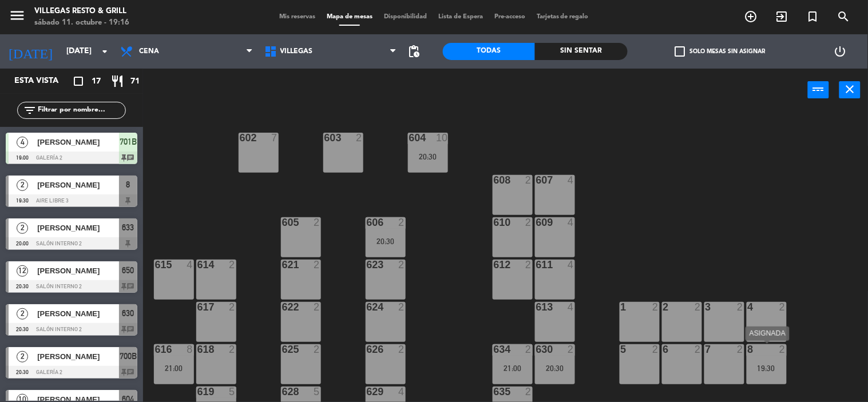 The height and width of the screenshot is (402, 868). What do you see at coordinates (850, 90) in the screenshot?
I see `button: close` at bounding box center [850, 90].